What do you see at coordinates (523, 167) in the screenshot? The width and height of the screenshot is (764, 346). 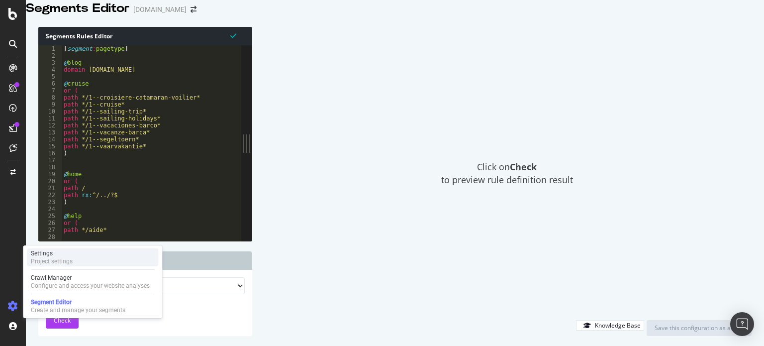 I see `strong: Check` at bounding box center [523, 167].